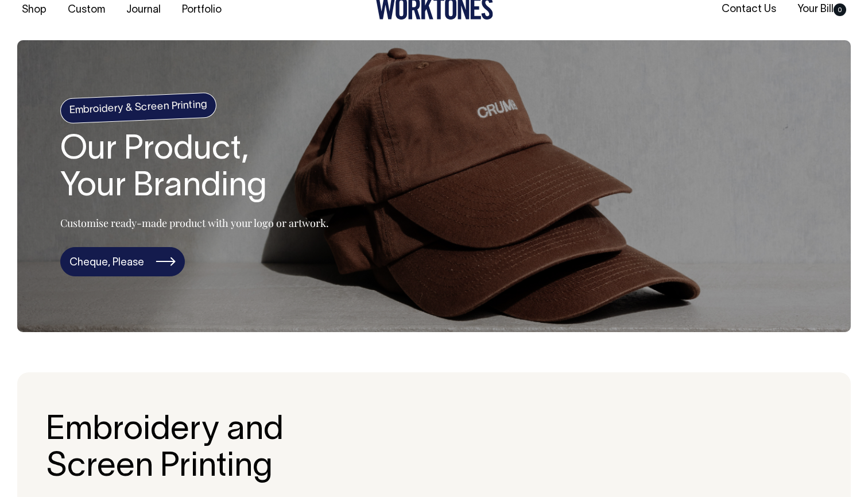 This screenshot has width=868, height=497. Describe the element at coordinates (33, 10) in the screenshot. I see `a: Shop` at that location.